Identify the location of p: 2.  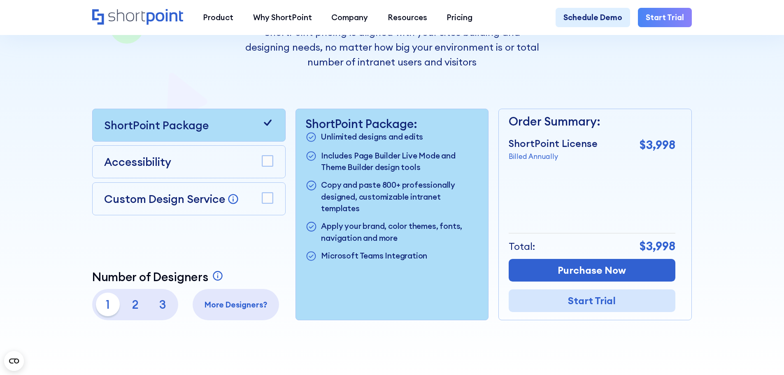
(135, 304).